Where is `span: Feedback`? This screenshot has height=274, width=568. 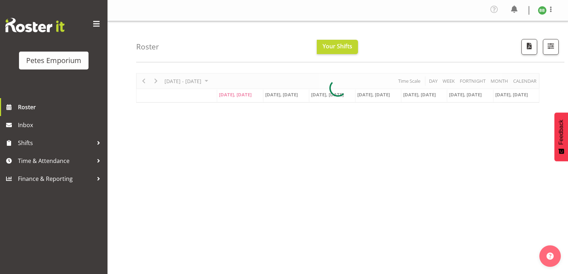
span: Feedback is located at coordinates (561, 132).